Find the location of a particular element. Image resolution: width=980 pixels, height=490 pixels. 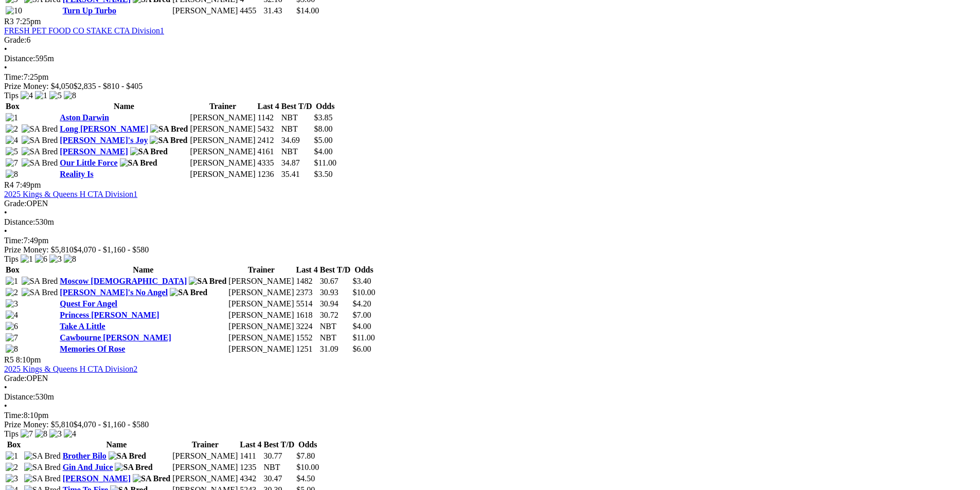

td: 30.94 is located at coordinates (336, 304).